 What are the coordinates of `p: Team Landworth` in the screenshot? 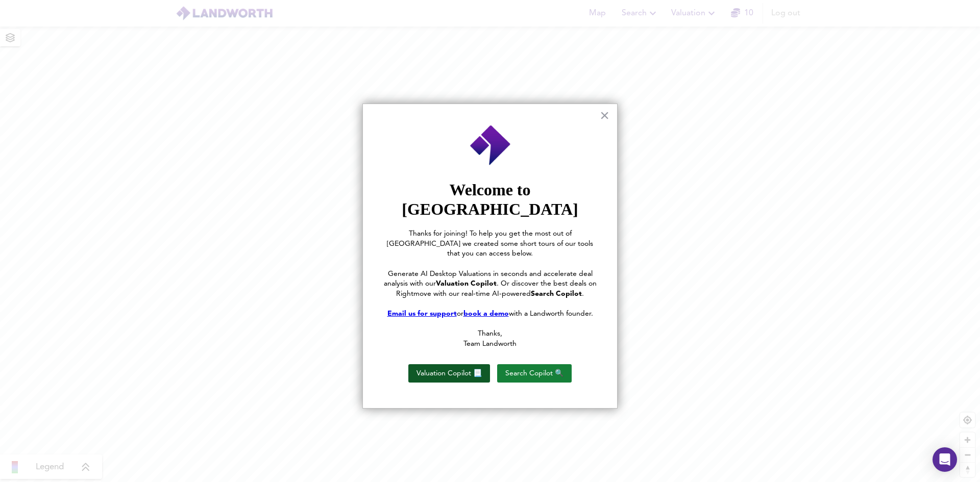 It's located at (490, 344).